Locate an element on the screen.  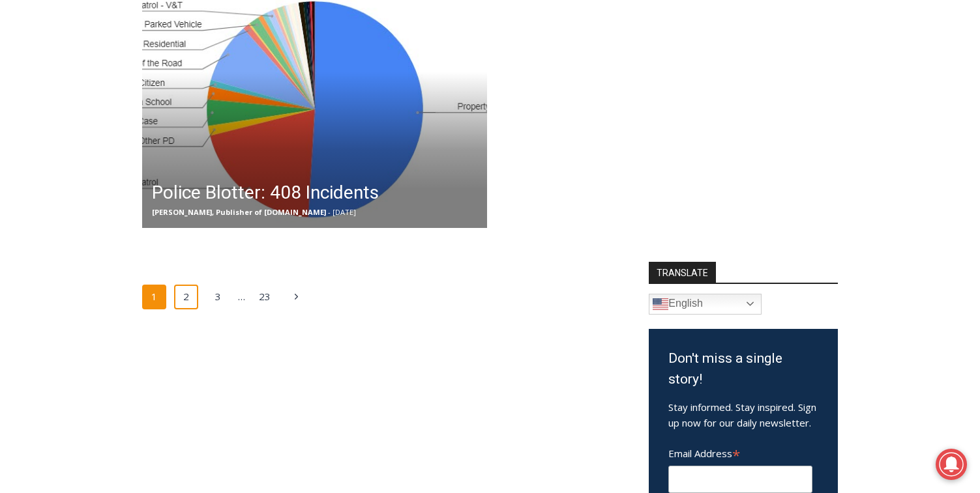
strong: TRANSLATE is located at coordinates (682, 273).